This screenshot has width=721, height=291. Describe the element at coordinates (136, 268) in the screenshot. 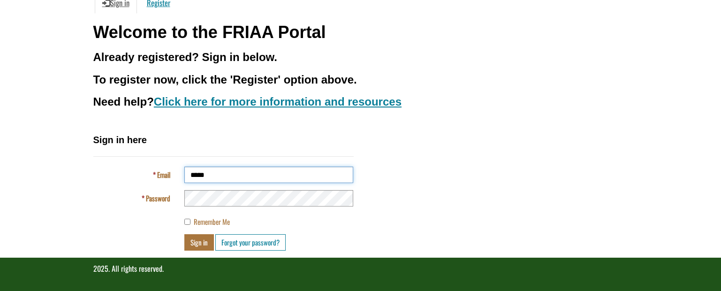

I see `span: . All rights reserved.` at that location.